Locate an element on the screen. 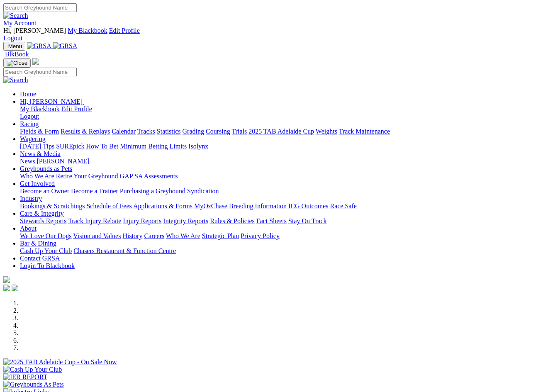 This screenshot has width=548, height=392. a: Greyhounds as Pets is located at coordinates (46, 168).